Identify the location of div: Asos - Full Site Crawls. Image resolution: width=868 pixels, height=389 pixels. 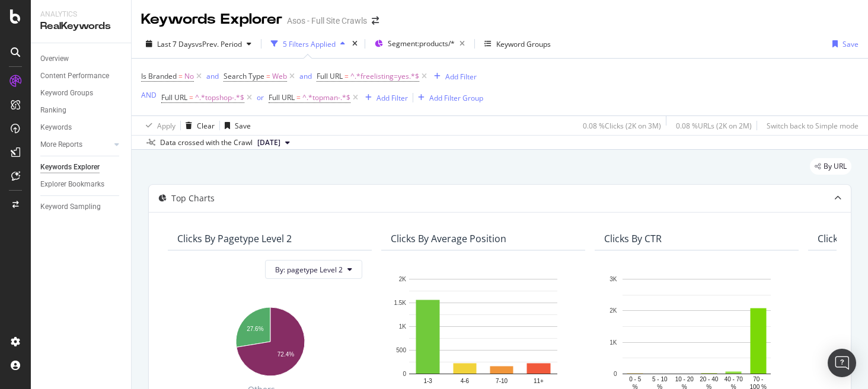
(327, 20).